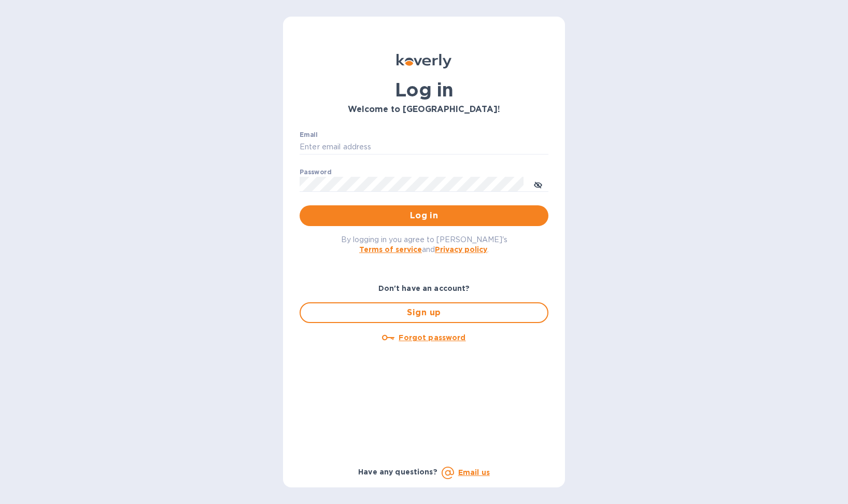 This screenshot has width=848, height=504. I want to click on input: Enter email address, so click(424, 147).